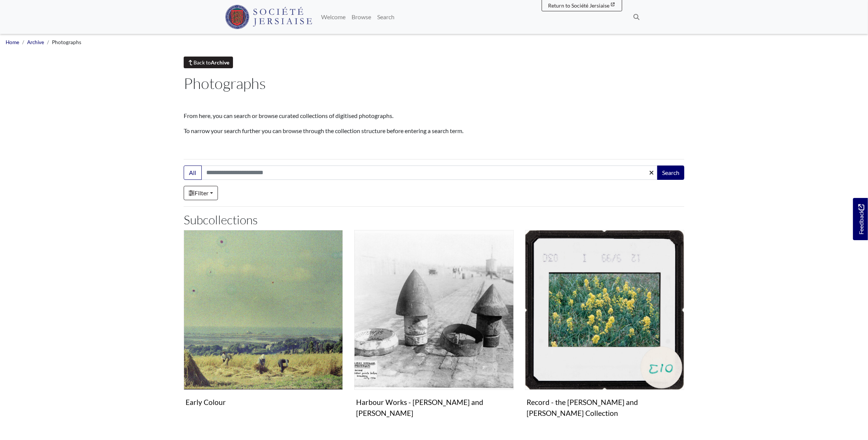 This screenshot has height=440, width=868. What do you see at coordinates (209, 62) in the screenshot?
I see `a: Back toArchive` at bounding box center [209, 62].